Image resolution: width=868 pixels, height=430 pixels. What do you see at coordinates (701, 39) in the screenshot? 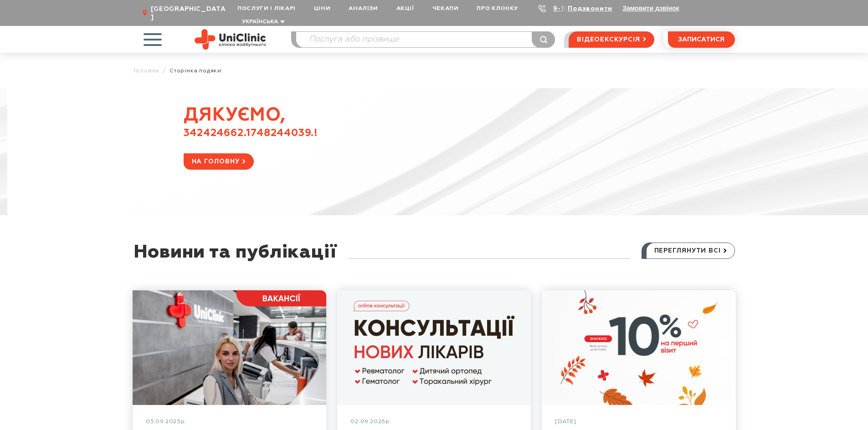
I see `span: записатися` at bounding box center [701, 39].